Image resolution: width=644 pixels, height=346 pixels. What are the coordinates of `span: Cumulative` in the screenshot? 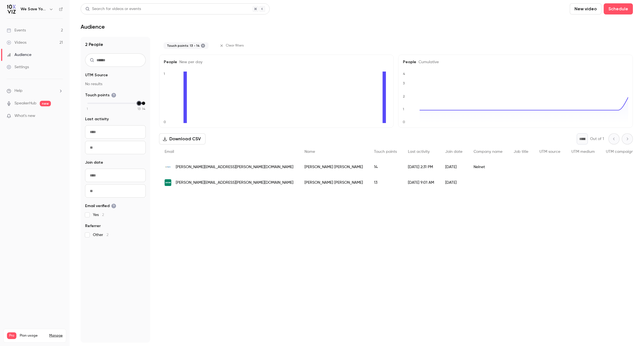 It's located at (427, 62).